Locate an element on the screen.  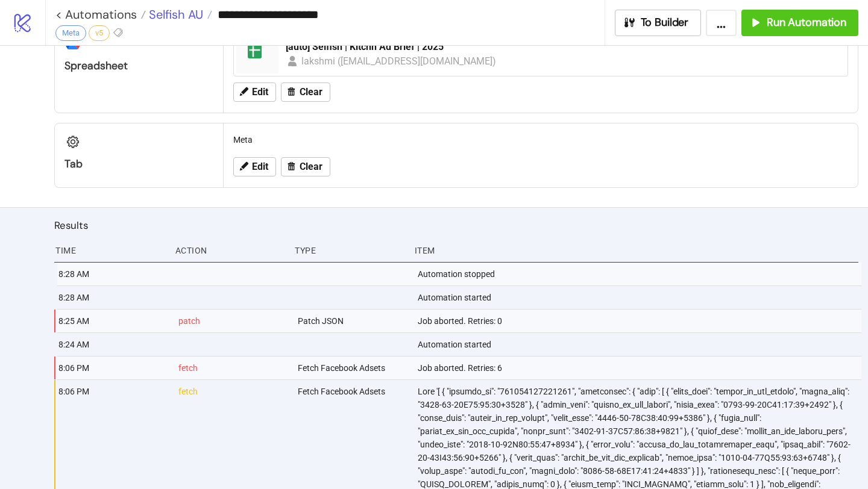
div: fetch is located at coordinates (233, 368).